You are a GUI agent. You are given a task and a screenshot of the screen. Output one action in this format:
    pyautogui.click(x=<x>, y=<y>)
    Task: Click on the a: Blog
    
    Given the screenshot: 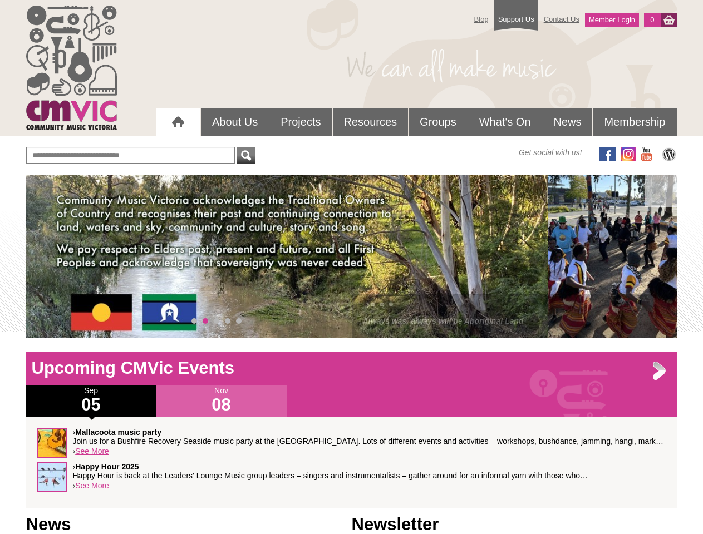 What is the action you would take?
    pyautogui.click(x=481, y=19)
    